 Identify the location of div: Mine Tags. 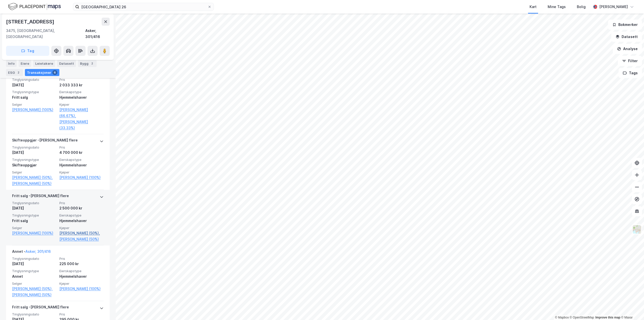
(557, 7).